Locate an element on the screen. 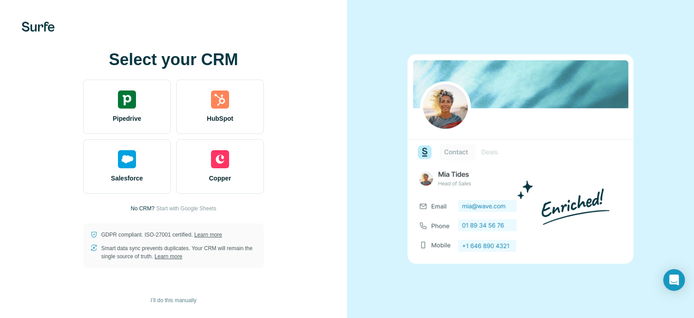 This screenshot has height=318, width=694. img: none image is located at coordinates (521, 159).